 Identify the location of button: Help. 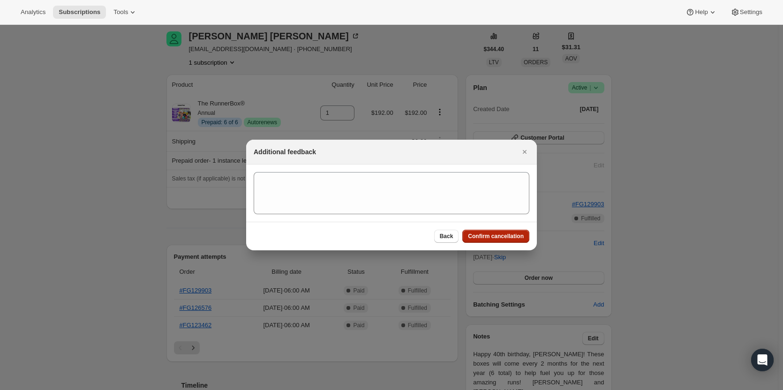
(701, 12).